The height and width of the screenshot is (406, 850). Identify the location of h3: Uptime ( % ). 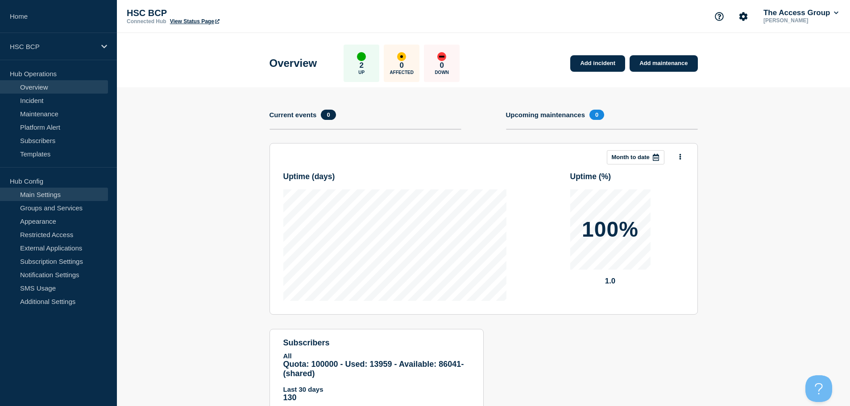
(590, 177).